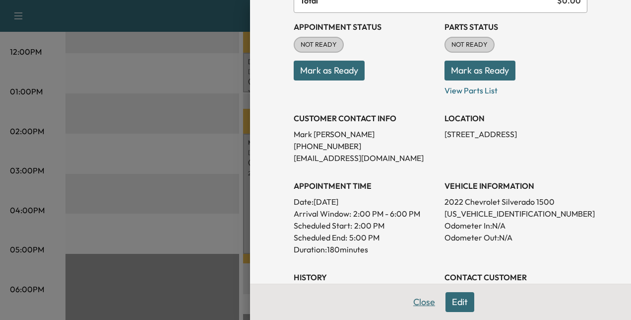 The width and height of the screenshot is (631, 320). What do you see at coordinates (516, 27) in the screenshot?
I see `h3: Parts Status` at bounding box center [516, 27].